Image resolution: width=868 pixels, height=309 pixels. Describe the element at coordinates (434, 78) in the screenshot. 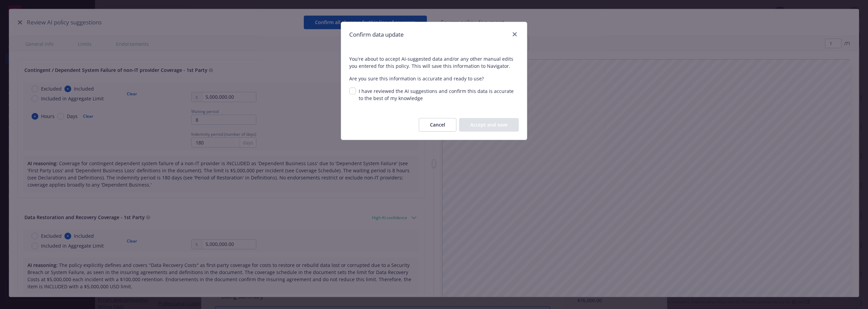

I see `span: Are you sure this information is accurate and ready to use?` at that location.